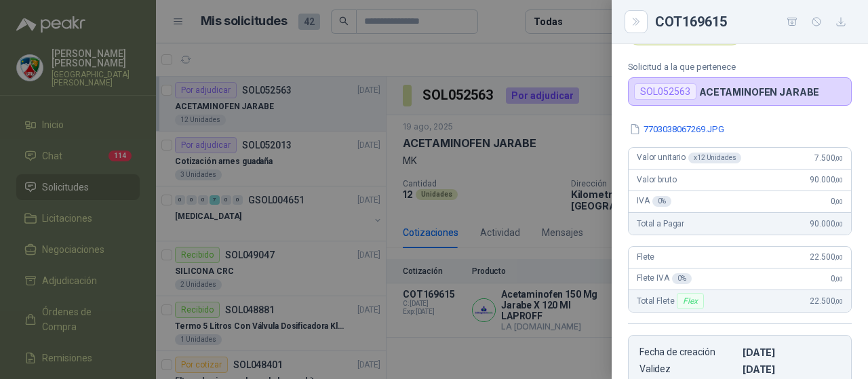 The image size is (868, 379). I want to click on div: SOL052563, so click(666, 92).